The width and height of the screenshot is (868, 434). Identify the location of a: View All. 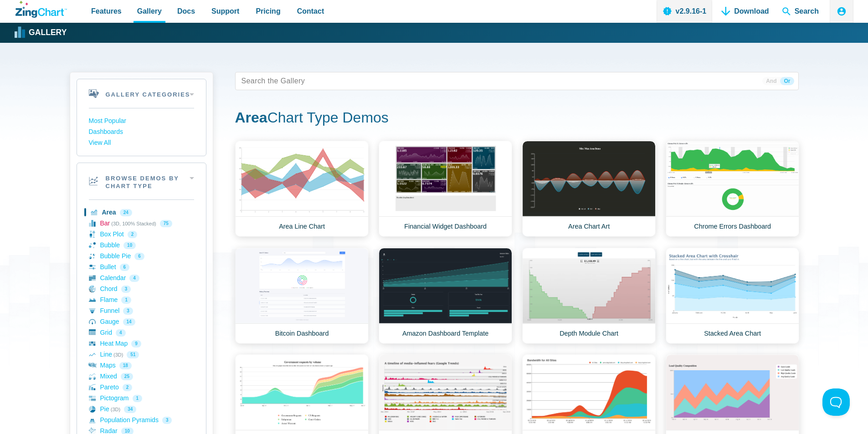
(141, 143).